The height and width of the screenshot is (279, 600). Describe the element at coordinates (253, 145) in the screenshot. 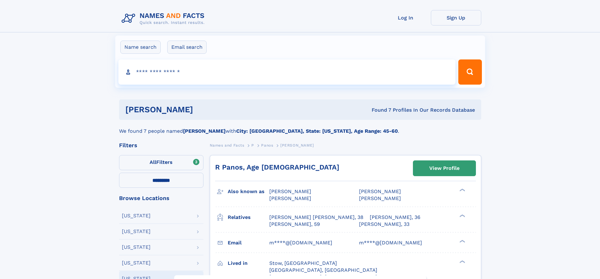

I see `a: P` at that location.